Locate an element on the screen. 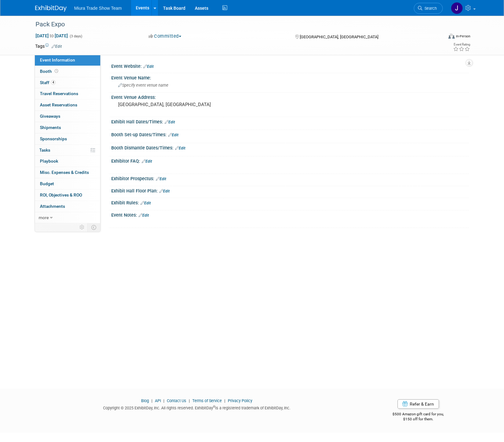 The height and width of the screenshot is (442, 504). a: Playbook is located at coordinates (67, 161).